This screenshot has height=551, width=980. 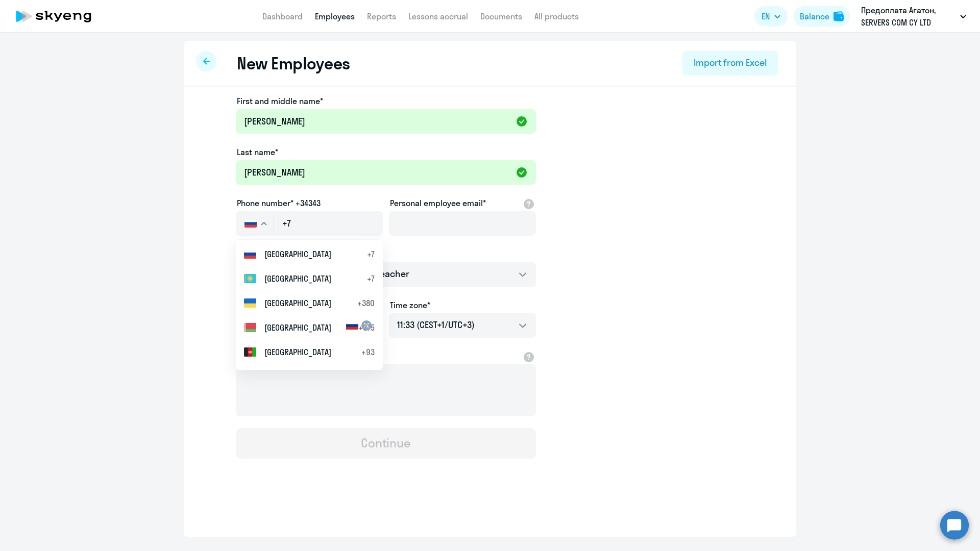 What do you see at coordinates (250, 278) in the screenshot?
I see `img: KZ.png` at bounding box center [250, 278].